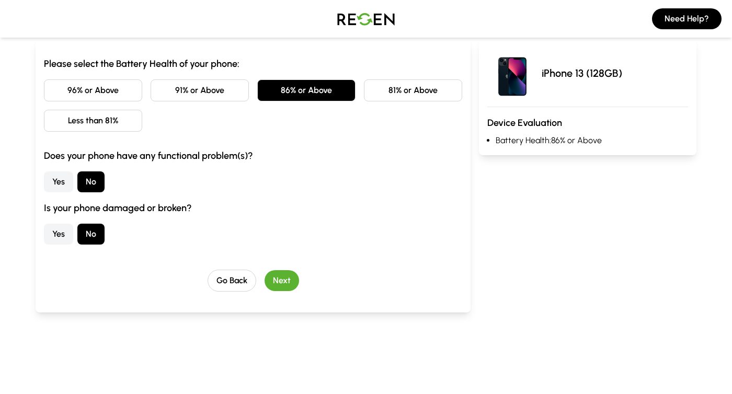 The width and height of the screenshot is (732, 394). What do you see at coordinates (200, 90) in the screenshot?
I see `button: 91% or Above` at bounding box center [200, 90].